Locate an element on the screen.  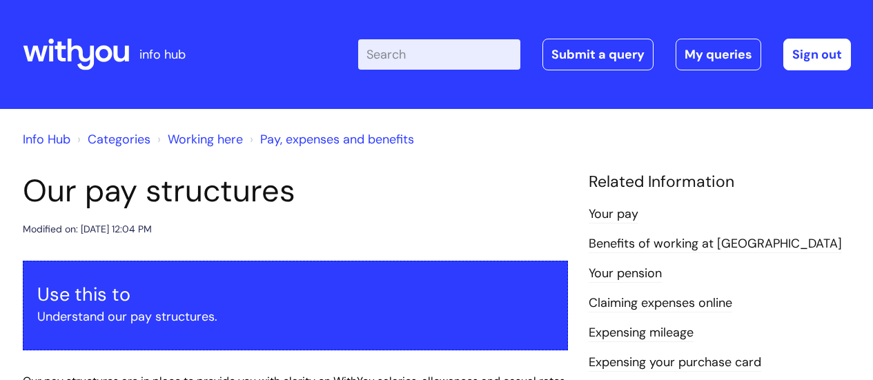
a: Info Hub is located at coordinates (46, 139).